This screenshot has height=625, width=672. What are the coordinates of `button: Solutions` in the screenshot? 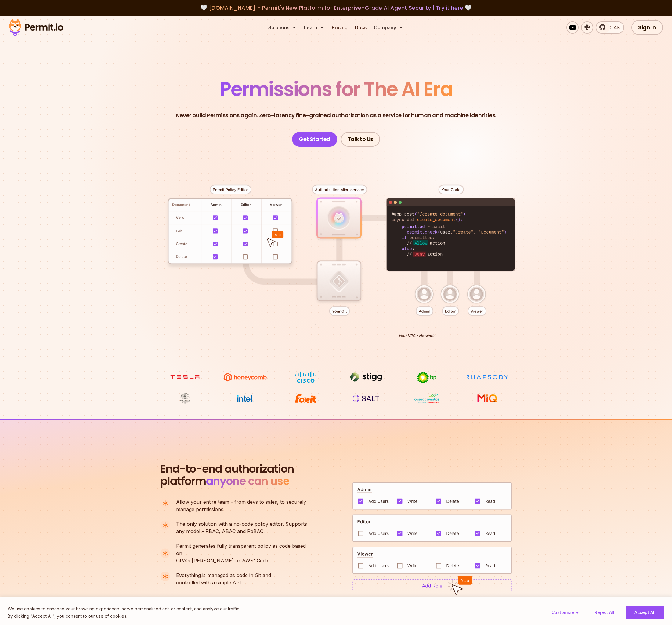 It's located at (282, 28).